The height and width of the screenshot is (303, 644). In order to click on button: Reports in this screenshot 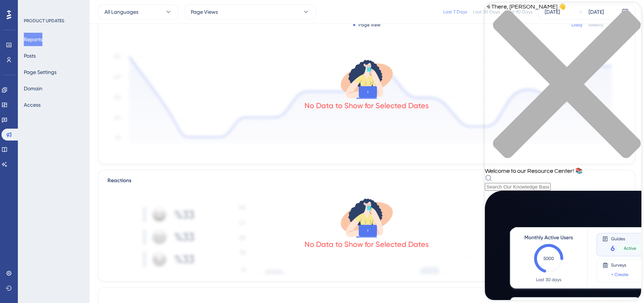, I will do `click(33, 40)`.